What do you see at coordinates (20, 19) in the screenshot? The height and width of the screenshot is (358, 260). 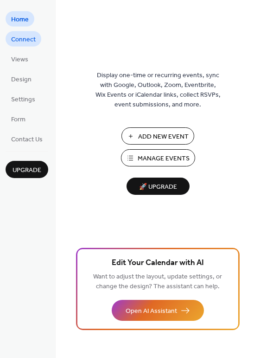 I see `a: Home` at bounding box center [20, 19].